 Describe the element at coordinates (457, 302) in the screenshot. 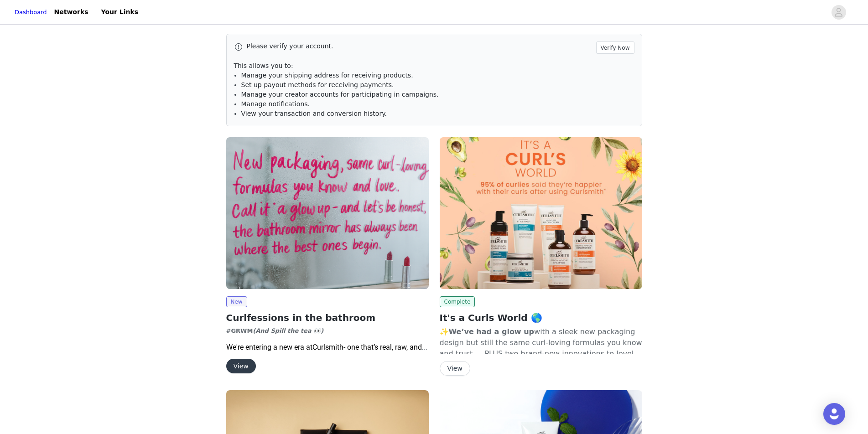

I see `span: Complete` at that location.